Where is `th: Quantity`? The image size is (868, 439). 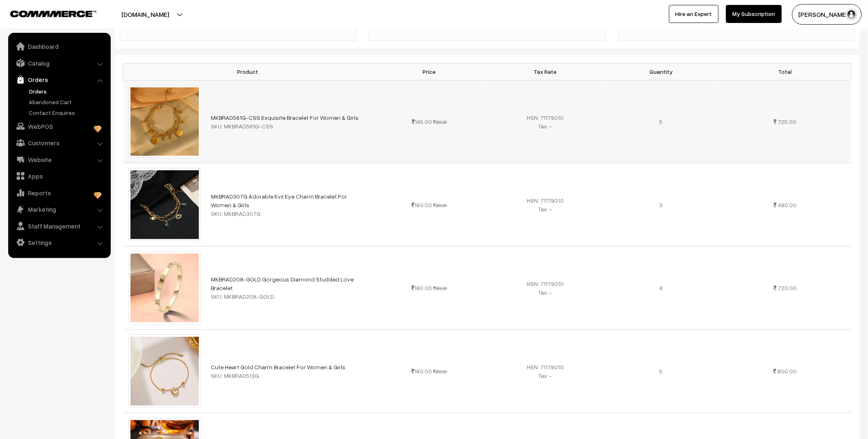 th: Quantity is located at coordinates (660, 71).